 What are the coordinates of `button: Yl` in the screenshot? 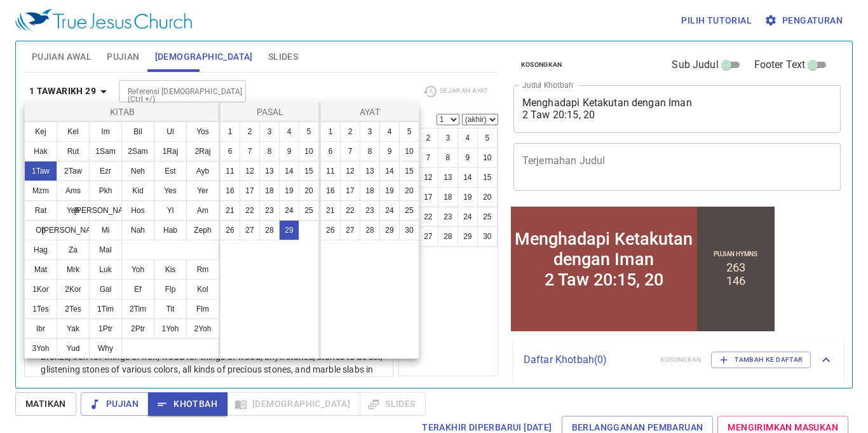 It's located at (170, 210).